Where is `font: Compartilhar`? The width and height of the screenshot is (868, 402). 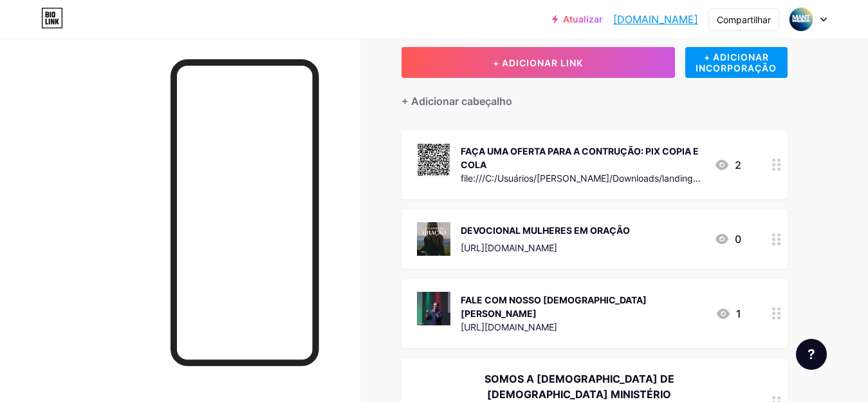 font: Compartilhar is located at coordinates (744, 19).